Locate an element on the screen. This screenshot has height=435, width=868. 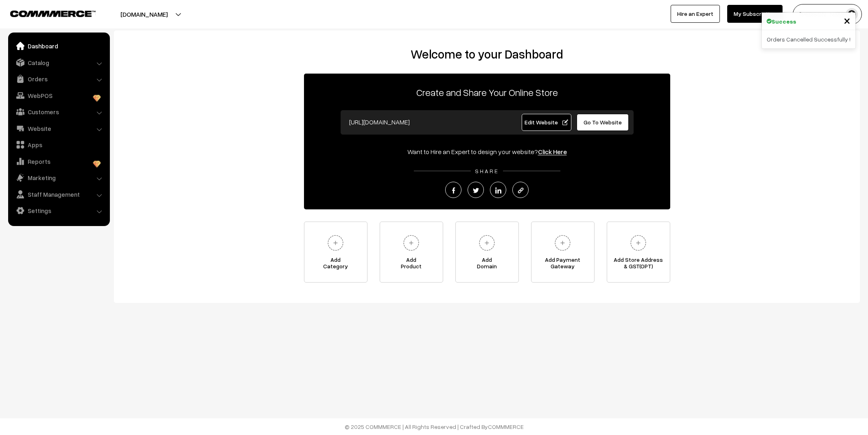
img: user is located at coordinates (852, 14).